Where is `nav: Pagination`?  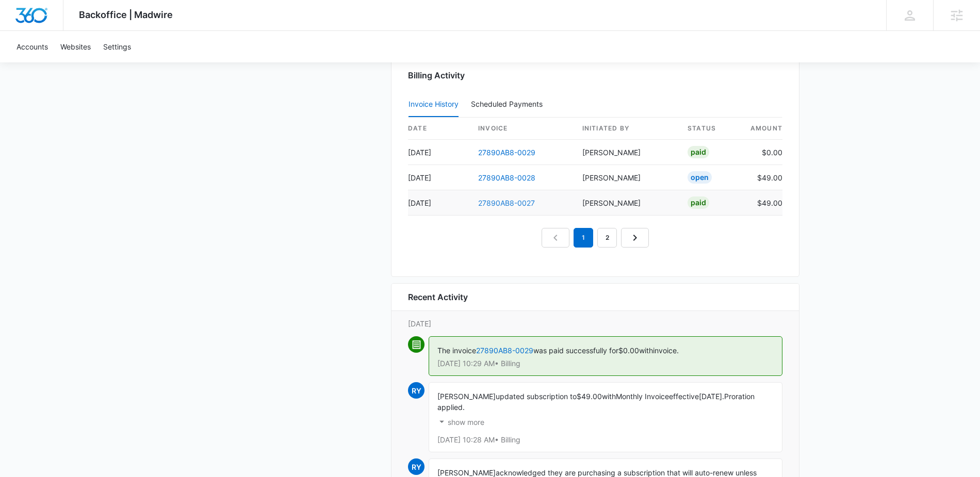 nav: Pagination is located at coordinates (595, 238).